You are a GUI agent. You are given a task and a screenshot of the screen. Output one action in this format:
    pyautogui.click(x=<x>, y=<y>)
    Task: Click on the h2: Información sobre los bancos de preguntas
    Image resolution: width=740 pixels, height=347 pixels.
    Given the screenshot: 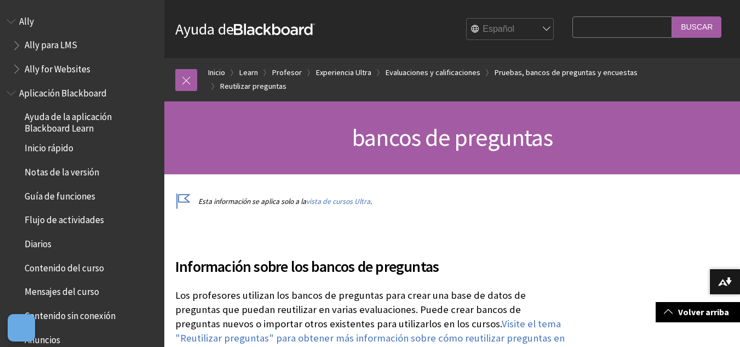 What is the action you would take?
    pyautogui.click(x=371, y=260)
    